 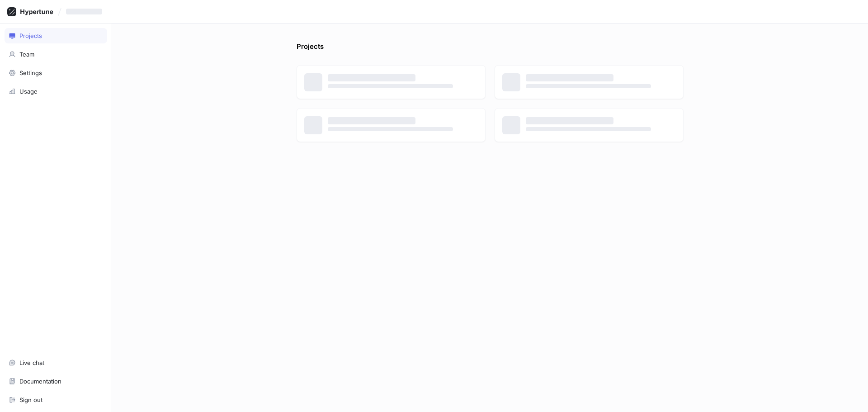 What do you see at coordinates (55, 73) in the screenshot?
I see `a: Settings` at bounding box center [55, 73].